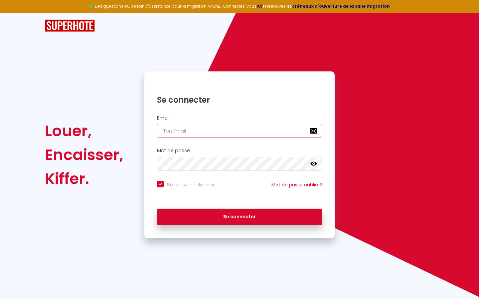  What do you see at coordinates (70, 26) in the screenshot?
I see `img: SuperHote logo` at bounding box center [70, 26].